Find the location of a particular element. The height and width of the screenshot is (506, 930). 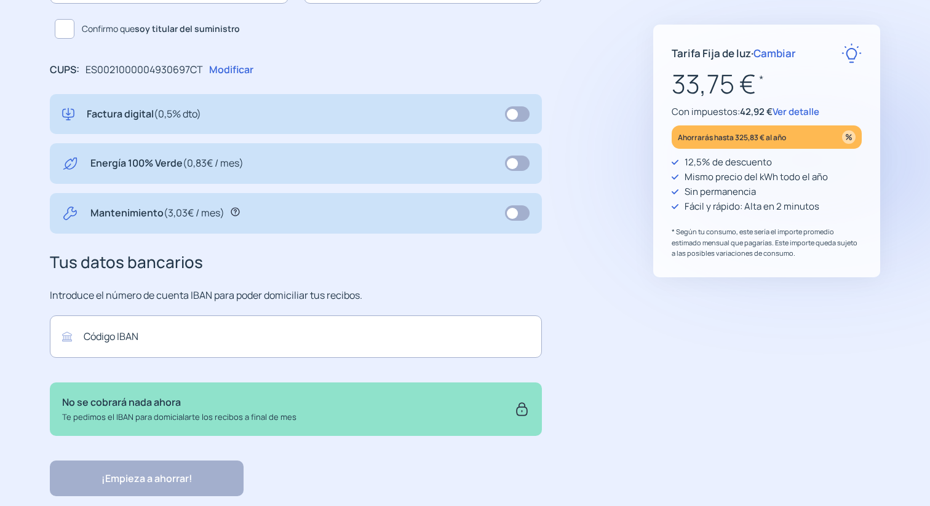

img: rate-E.svg is located at coordinates (851, 53).